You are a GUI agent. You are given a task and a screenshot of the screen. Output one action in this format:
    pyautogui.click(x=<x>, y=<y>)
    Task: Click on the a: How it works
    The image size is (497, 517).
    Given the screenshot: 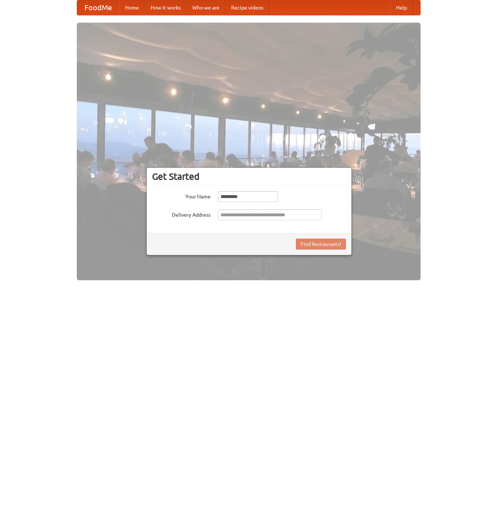 What is the action you would take?
    pyautogui.click(x=166, y=8)
    